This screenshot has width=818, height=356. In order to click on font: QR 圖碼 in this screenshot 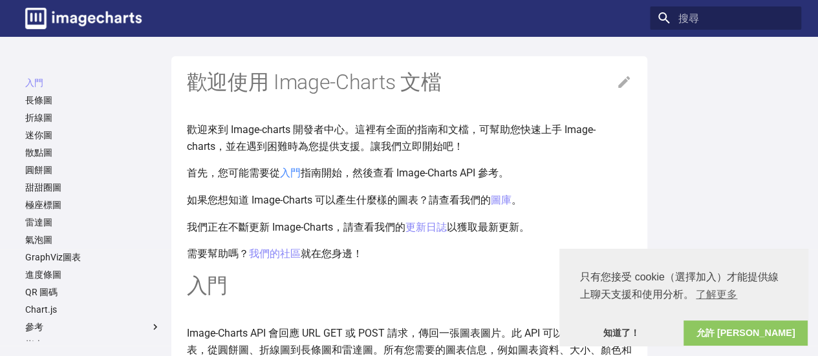, I will do `click(41, 292)`.